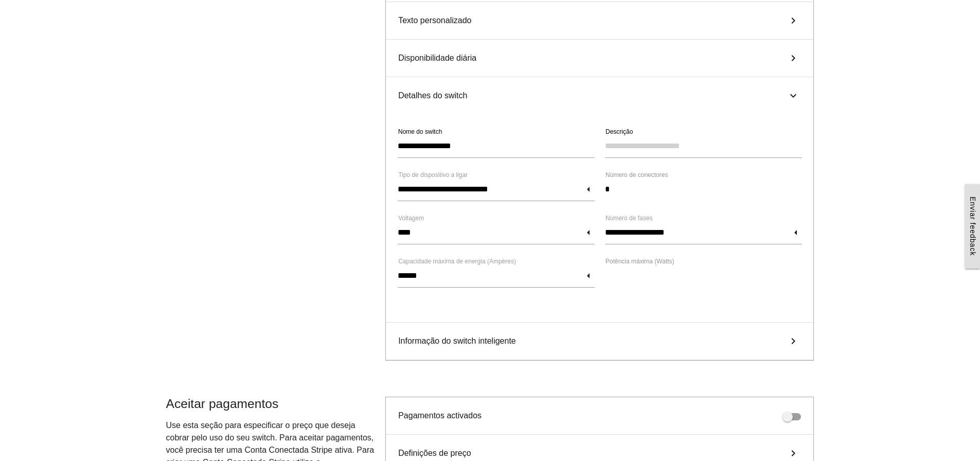 Image resolution: width=980 pixels, height=461 pixels. Describe the element at coordinates (222, 404) in the screenshot. I see `span: Aceitar pagamentos` at that location.